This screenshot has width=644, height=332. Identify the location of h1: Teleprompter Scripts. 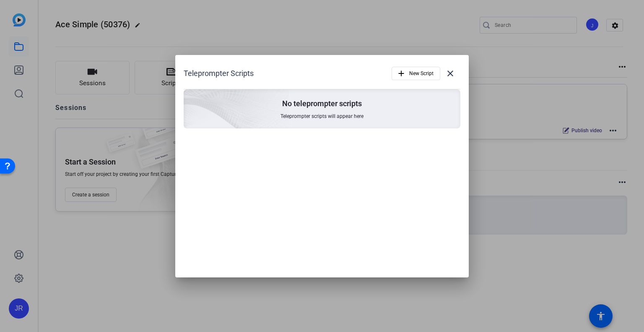
(219, 73).